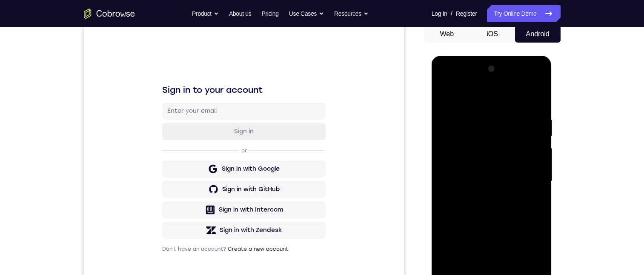 The width and height of the screenshot is (644, 275). Describe the element at coordinates (109, 14) in the screenshot. I see `a: Go to the home page` at that location.